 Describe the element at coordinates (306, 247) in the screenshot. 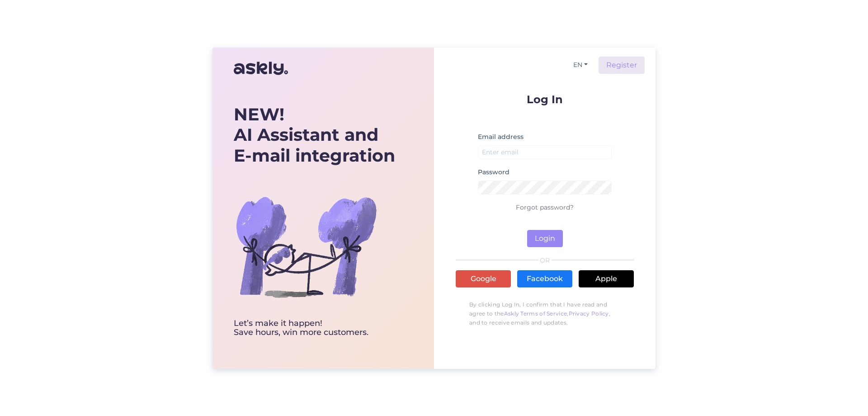

I see `img: bg-askly` at that location.